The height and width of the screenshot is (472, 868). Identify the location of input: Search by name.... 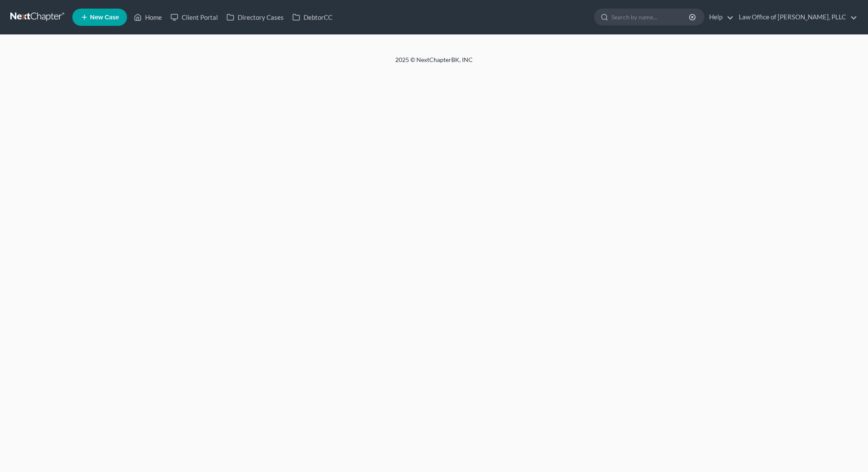
(651, 17).